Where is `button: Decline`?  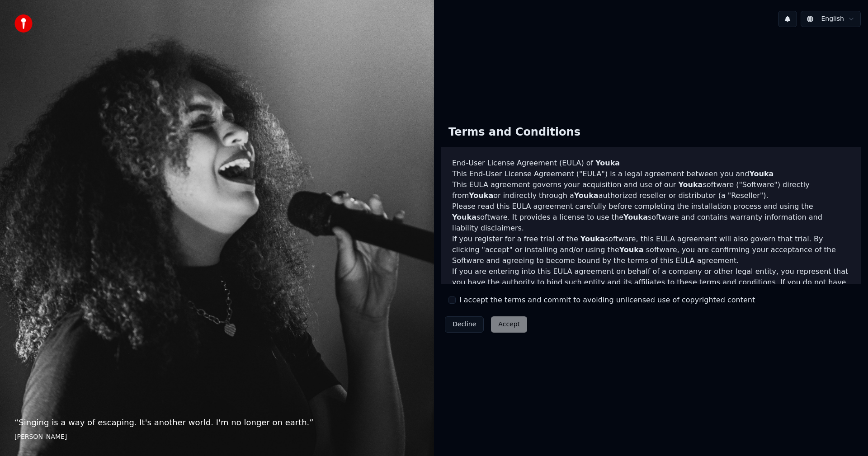 button: Decline is located at coordinates (464, 324).